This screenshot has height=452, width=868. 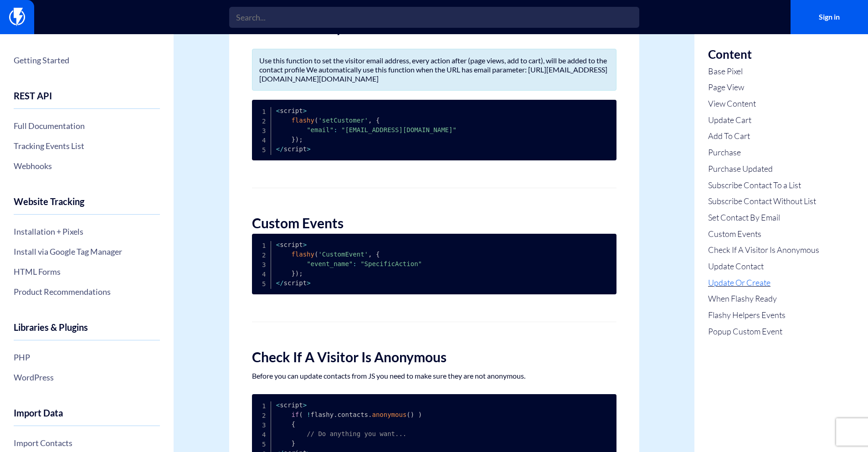 What do you see at coordinates (86, 166) in the screenshot?
I see `a: Webhooks` at bounding box center [86, 166].